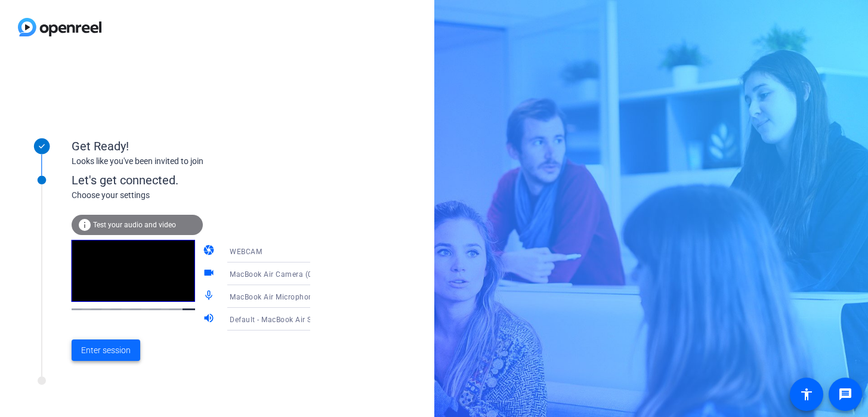  What do you see at coordinates (203, 180) in the screenshot?
I see `div: Let's get connected.` at bounding box center [203, 180].